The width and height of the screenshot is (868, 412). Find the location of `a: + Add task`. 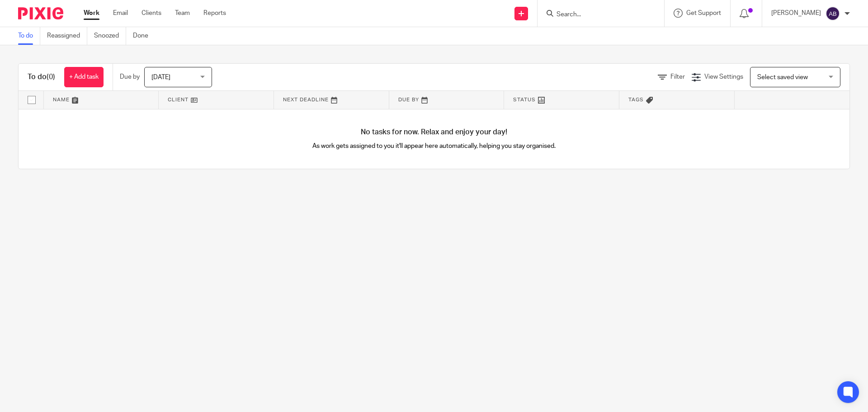

a: + Add task is located at coordinates (84, 77).